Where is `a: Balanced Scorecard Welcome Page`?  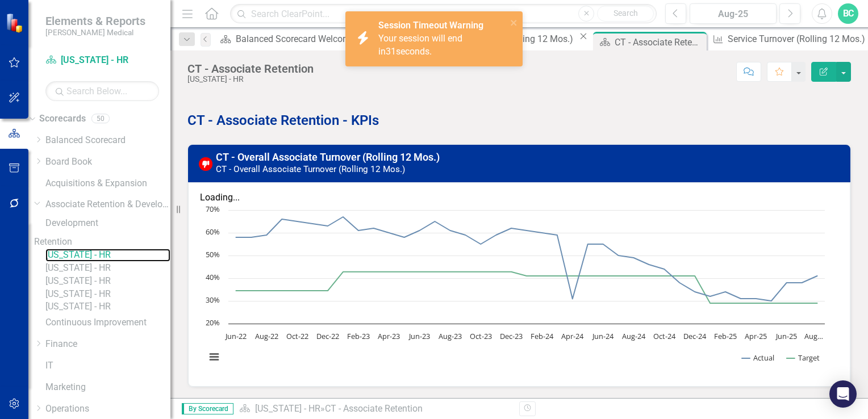 a: Balanced Scorecard Welcome Page is located at coordinates (298, 38).